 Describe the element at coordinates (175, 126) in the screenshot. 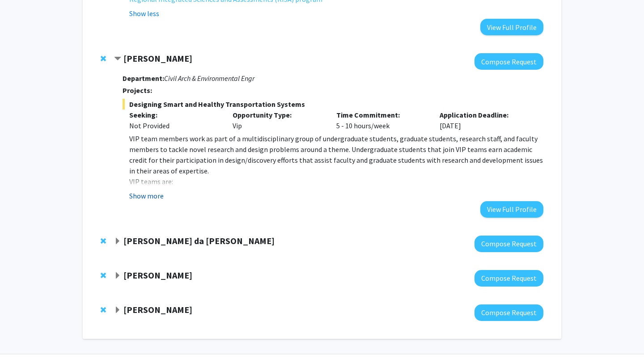

I see `div: Not Provided` at that location.